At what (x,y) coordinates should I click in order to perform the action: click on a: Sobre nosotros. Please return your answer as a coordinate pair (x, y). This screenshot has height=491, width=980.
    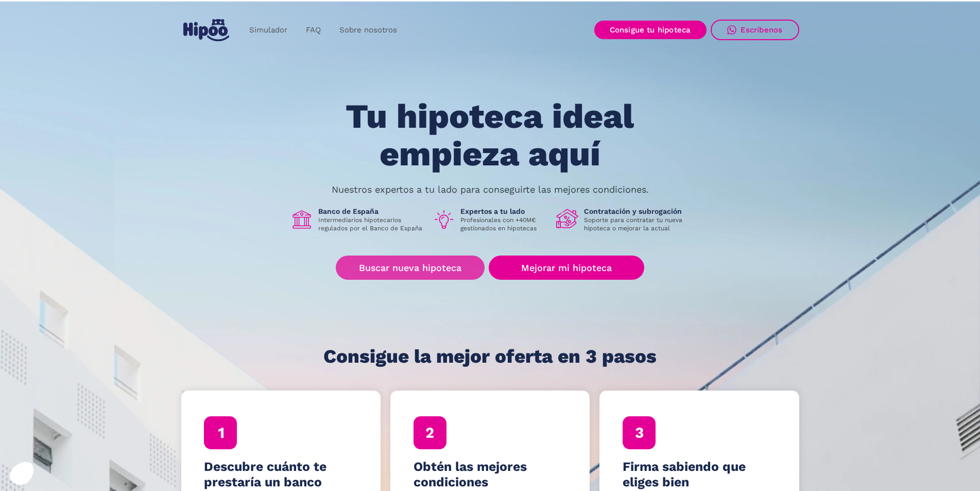
    Looking at the image, I should click on (368, 30).